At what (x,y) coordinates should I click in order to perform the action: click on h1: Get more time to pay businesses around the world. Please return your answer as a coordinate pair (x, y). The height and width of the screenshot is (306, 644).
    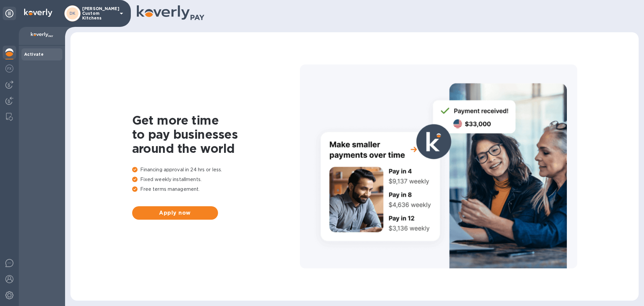
    Looking at the image, I should click on (216, 134).